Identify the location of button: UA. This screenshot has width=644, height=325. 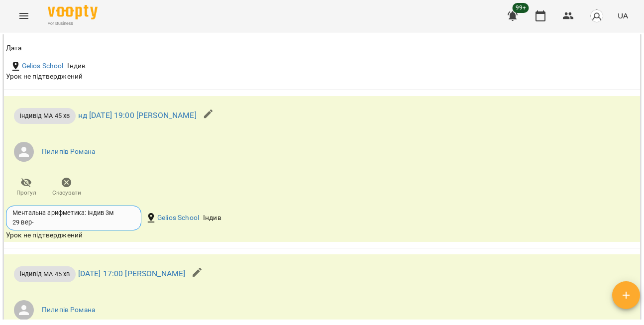
(623, 16).